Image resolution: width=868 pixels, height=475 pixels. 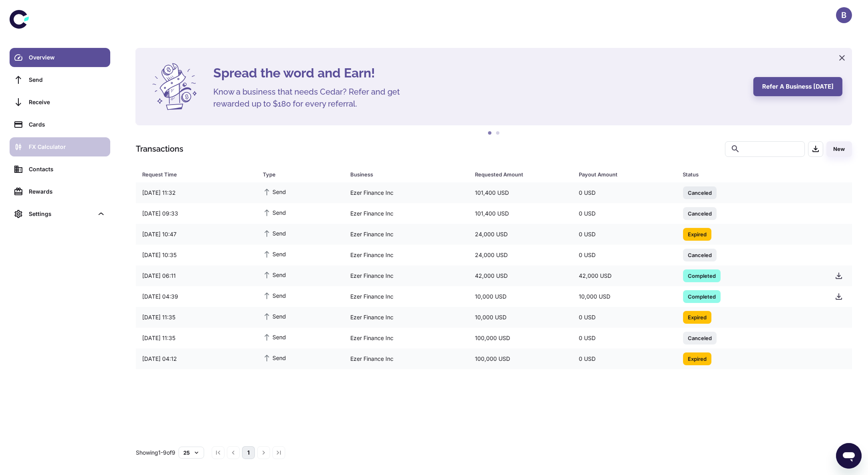 I want to click on a: Rewards, so click(x=60, y=192).